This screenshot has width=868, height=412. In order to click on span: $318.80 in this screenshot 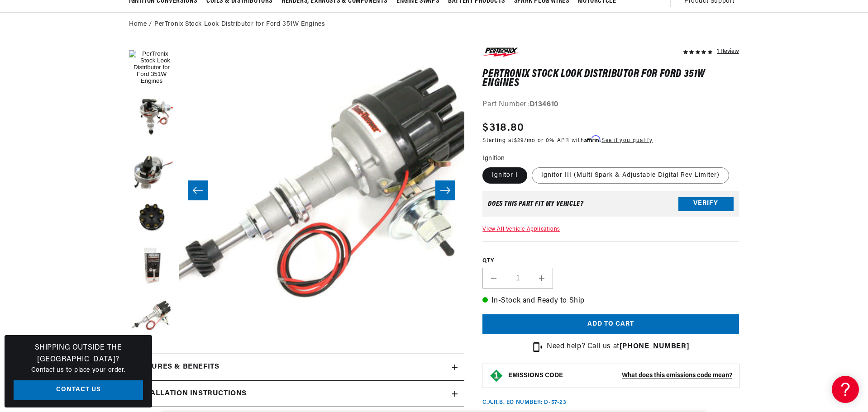, I will do `click(503, 128)`.